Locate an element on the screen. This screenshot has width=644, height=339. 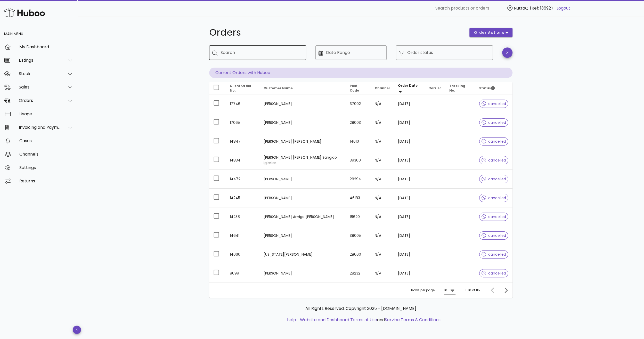
li: and is located at coordinates (369, 320).